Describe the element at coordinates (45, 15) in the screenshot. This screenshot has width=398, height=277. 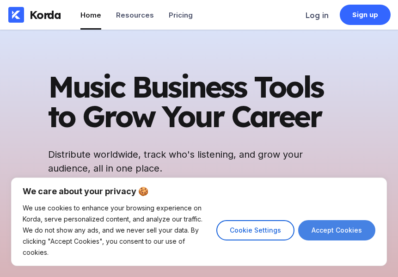
I see `div: Korda` at that location.